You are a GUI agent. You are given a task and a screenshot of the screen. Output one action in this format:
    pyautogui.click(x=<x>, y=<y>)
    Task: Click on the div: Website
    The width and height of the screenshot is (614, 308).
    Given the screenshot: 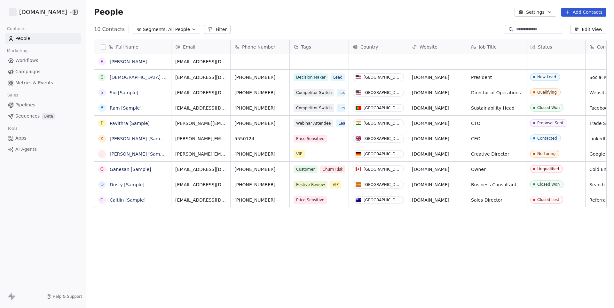 What is the action you would take?
    pyautogui.click(x=438, y=47)
    